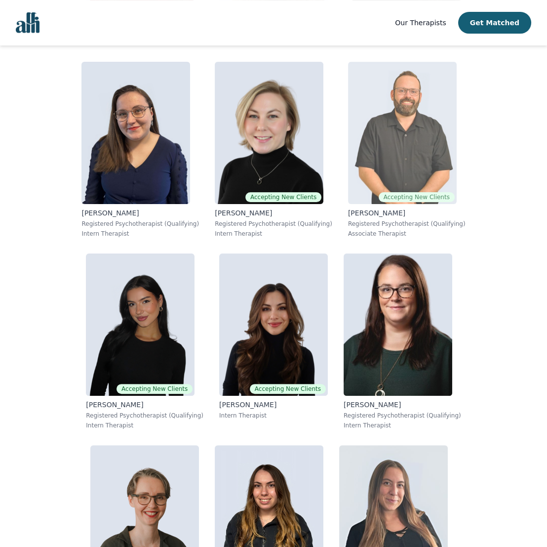  I want to click on span: Our Therapists, so click(420, 23).